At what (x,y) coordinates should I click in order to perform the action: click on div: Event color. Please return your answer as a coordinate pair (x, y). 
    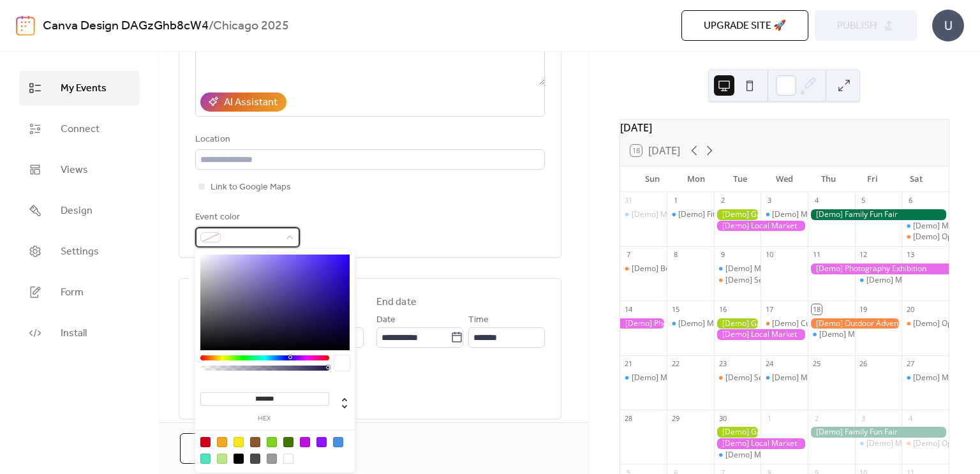
    Looking at the image, I should click on (246, 217).